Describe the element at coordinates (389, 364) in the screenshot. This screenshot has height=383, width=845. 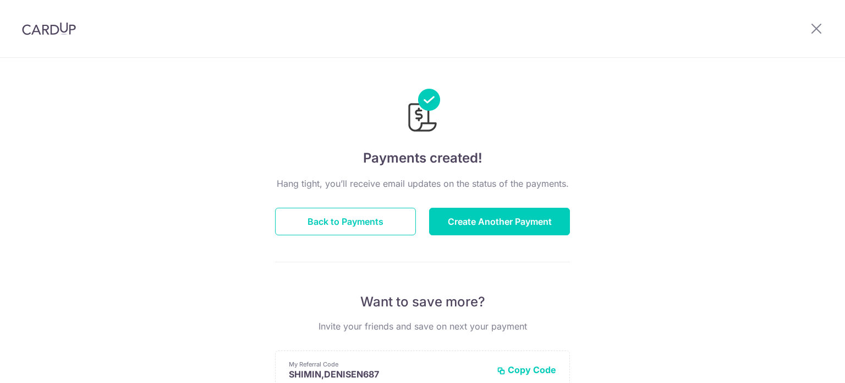
I see `p: My Referral Code` at that location.